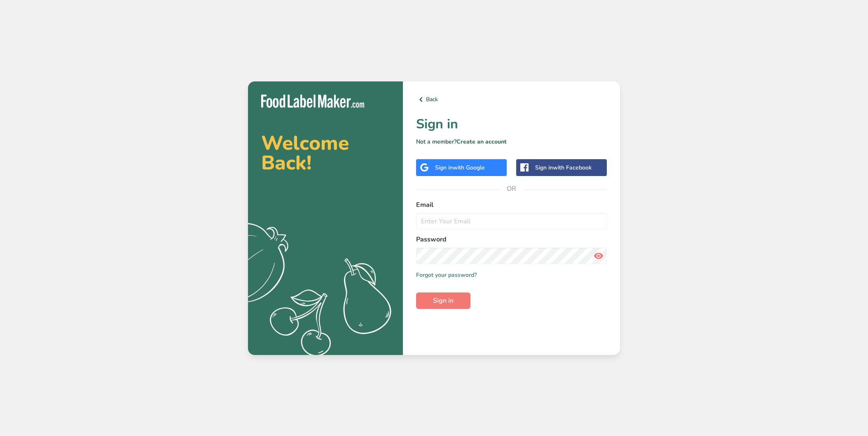  Describe the element at coordinates (572, 168) in the screenshot. I see `span: with Facebook` at that location.